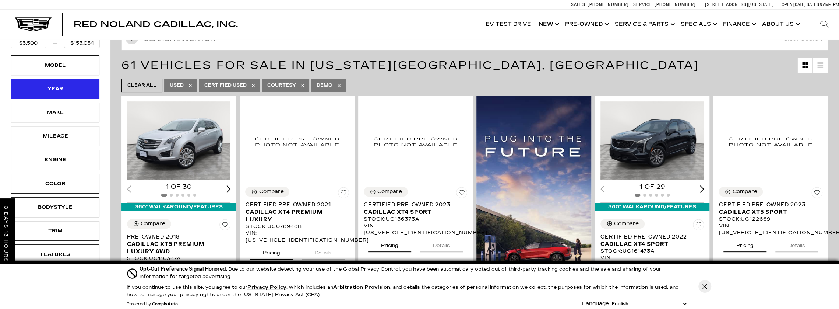 This screenshot has height=309, width=839. What do you see at coordinates (414, 272) in the screenshot?
I see `div: Due to our website detecting your use of the Global Privacy Control, you have been automatically ...` at bounding box center [414, 272].